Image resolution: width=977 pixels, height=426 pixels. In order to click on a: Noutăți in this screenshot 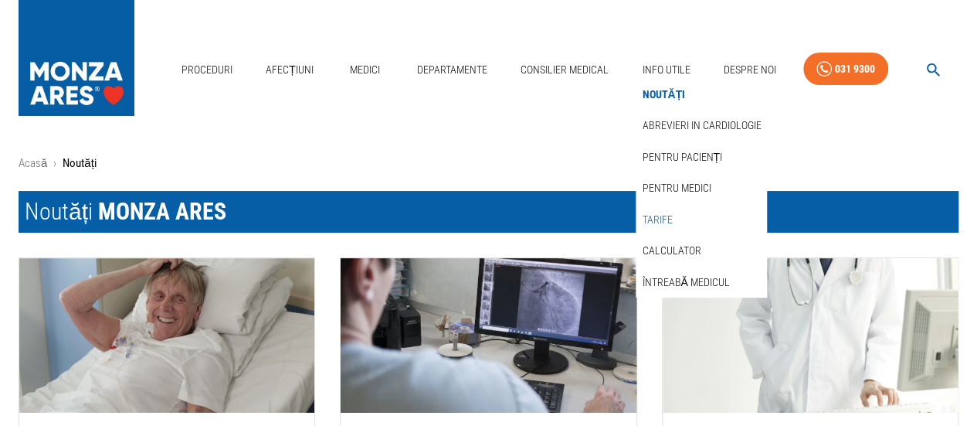, I will do `click(664, 94)`.